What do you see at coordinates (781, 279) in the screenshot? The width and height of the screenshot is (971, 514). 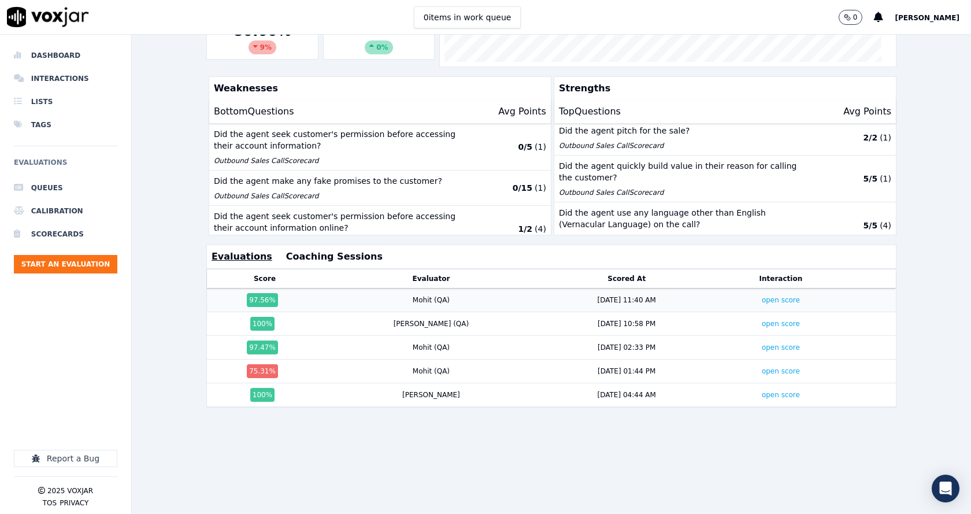 I see `button: Interaction` at bounding box center [781, 279].